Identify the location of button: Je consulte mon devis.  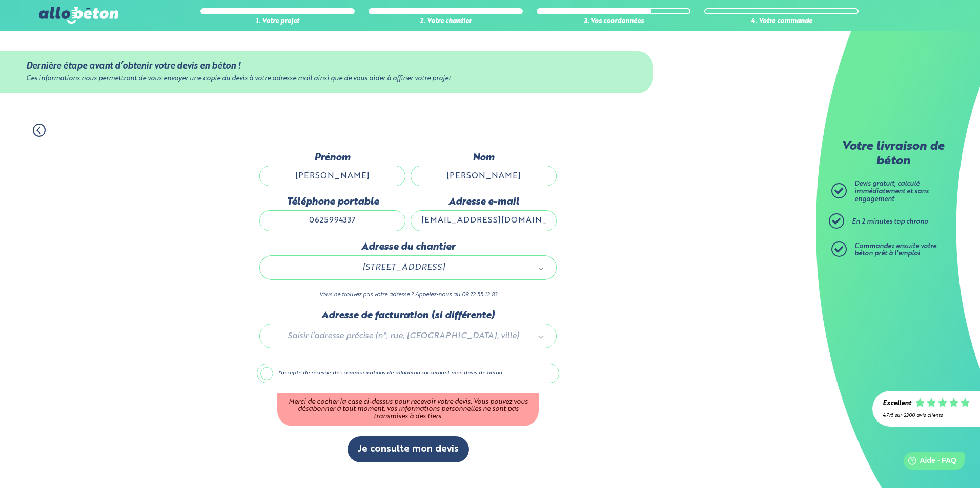
(408, 450).